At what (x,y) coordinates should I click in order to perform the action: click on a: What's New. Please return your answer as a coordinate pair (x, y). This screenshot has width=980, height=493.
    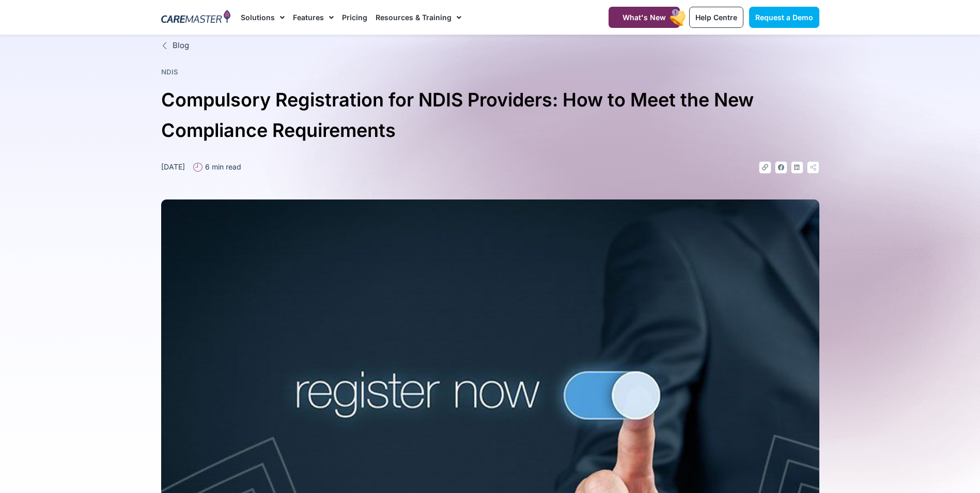
    Looking at the image, I should click on (644, 17).